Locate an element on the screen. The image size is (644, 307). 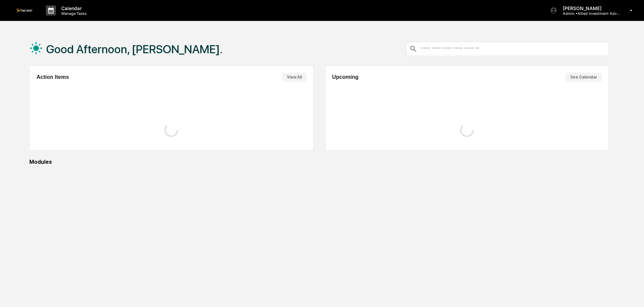
div: Modules is located at coordinates (319, 162).